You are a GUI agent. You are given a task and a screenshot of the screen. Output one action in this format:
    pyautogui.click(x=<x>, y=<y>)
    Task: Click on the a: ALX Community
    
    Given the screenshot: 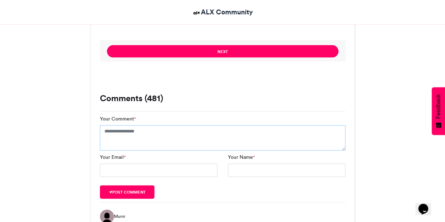 What is the action you would take?
    pyautogui.click(x=222, y=12)
    